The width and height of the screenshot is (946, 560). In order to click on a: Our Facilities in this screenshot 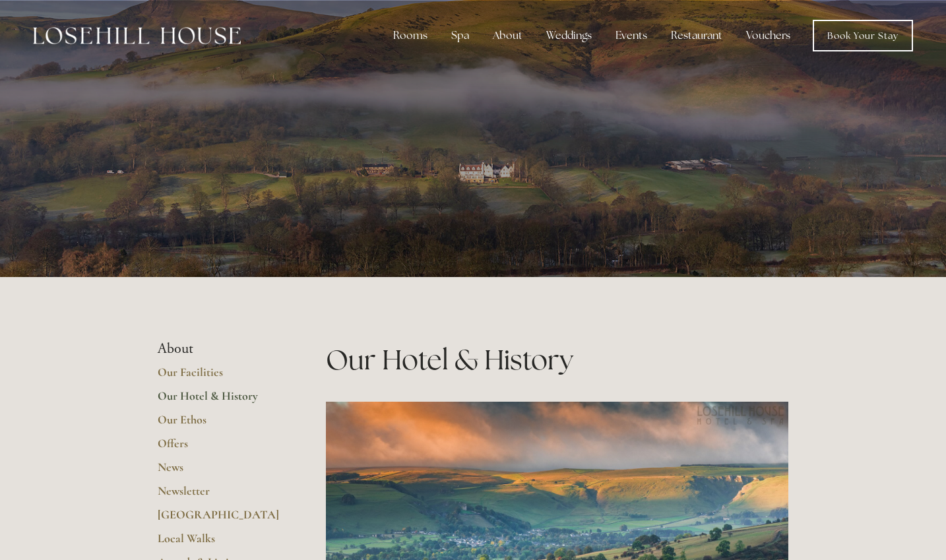, I will do `click(221, 377)`.